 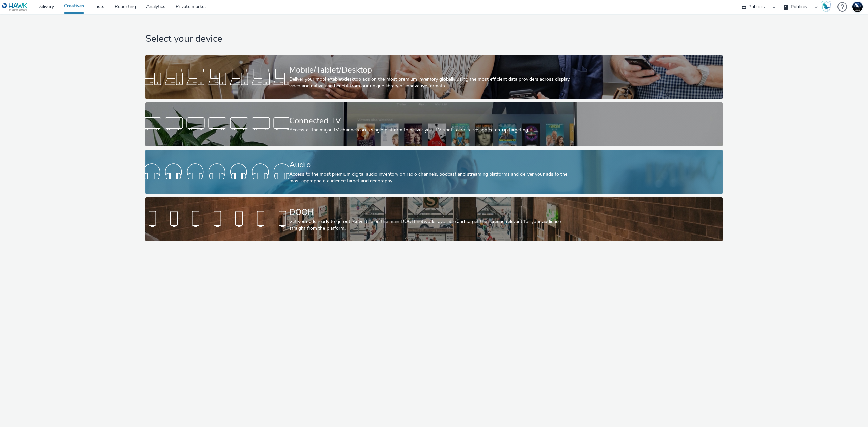 What do you see at coordinates (433, 212) in the screenshot?
I see `div: DOOH` at bounding box center [433, 212].